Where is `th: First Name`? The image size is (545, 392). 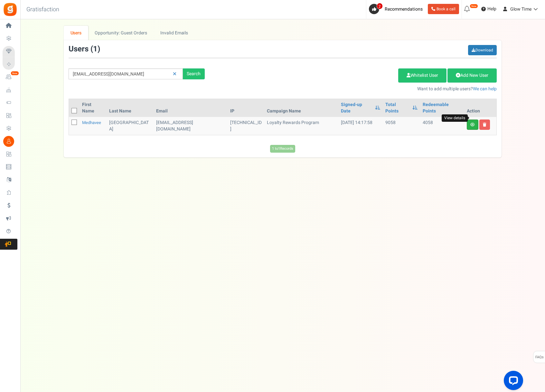
th: First Name is located at coordinates (93, 108).